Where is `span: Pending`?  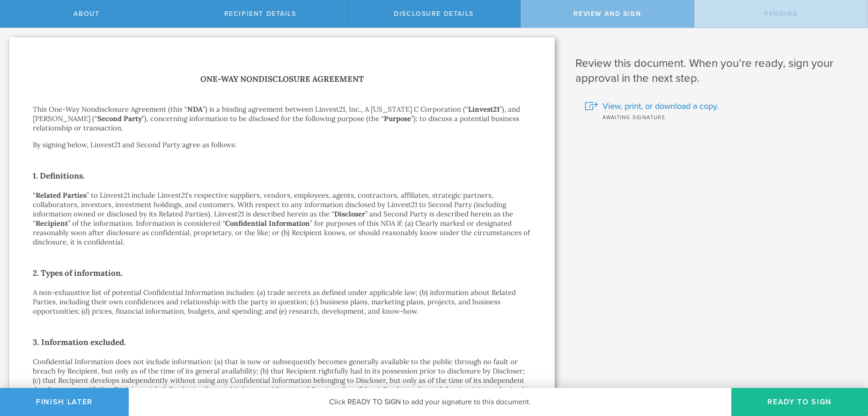
span: Pending is located at coordinates (781, 14).